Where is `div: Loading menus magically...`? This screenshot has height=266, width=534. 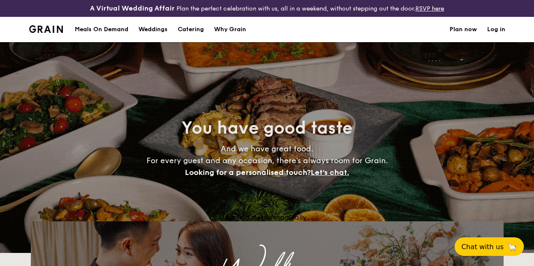
div: Loading menus magically... is located at coordinates (267, 217).